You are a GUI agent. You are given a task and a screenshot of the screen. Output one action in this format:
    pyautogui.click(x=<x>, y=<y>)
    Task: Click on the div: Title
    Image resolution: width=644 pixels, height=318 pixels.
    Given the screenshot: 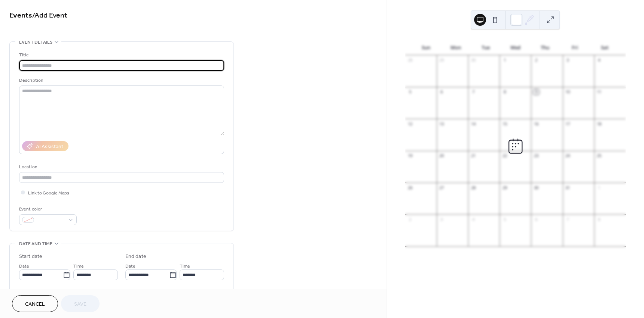 What is the action you would take?
    pyautogui.click(x=121, y=55)
    